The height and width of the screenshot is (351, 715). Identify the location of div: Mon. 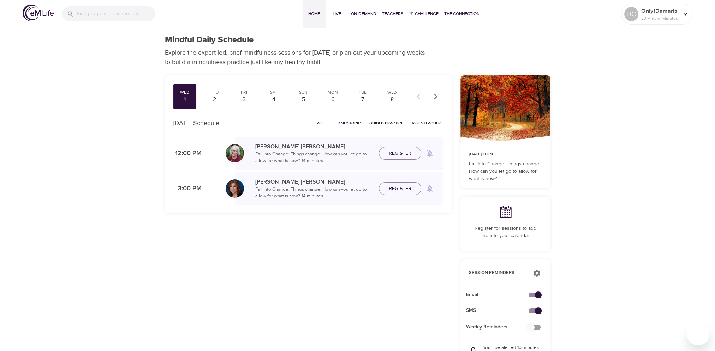
(333, 92).